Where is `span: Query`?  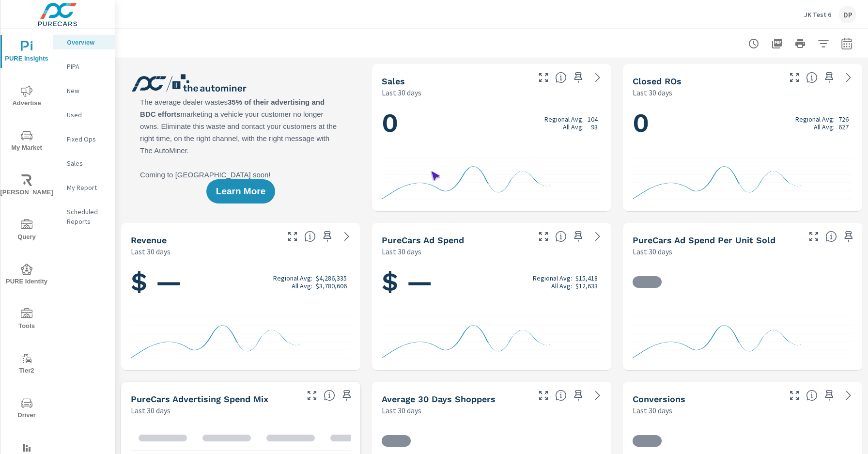
span: Query is located at coordinates (27, 231).